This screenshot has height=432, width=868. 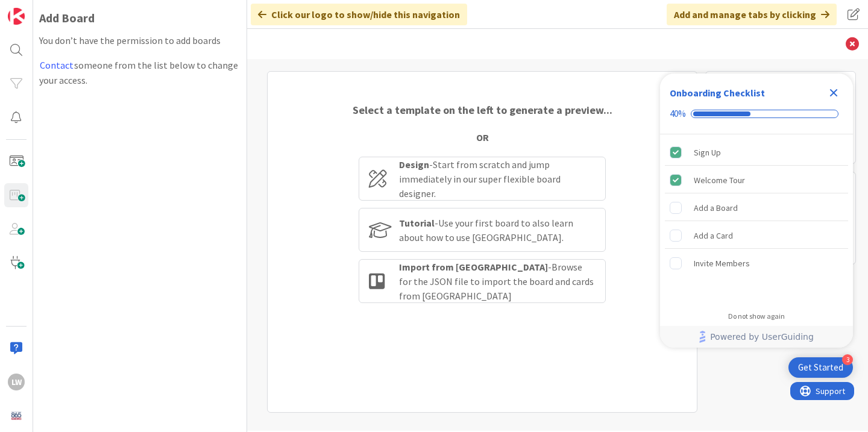 What do you see at coordinates (757, 337) in the screenshot?
I see `a: Powered by UserGuiding` at bounding box center [757, 337].